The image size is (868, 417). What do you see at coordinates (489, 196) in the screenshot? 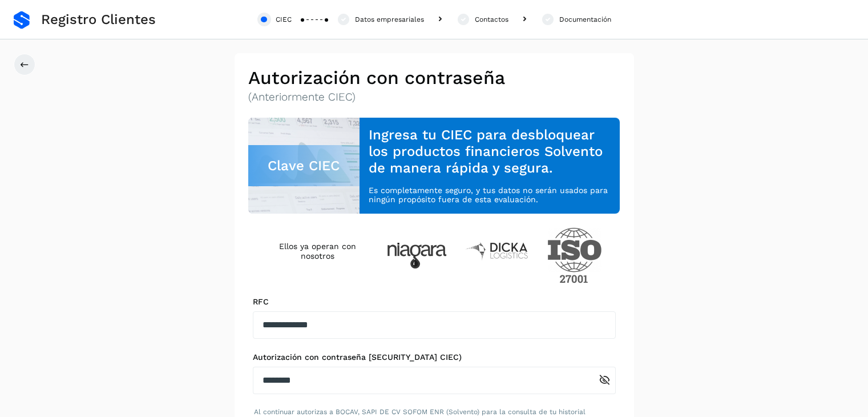
I see `p: Es completamente seguro, y tus datos no serán usados para ningún propósito fuera de esta evaluación.` at bounding box center [489, 196].